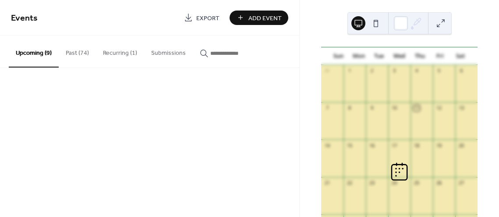 The width and height of the screenshot is (499, 217). What do you see at coordinates (77, 51) in the screenshot?
I see `button: Past (74)` at bounding box center [77, 51].